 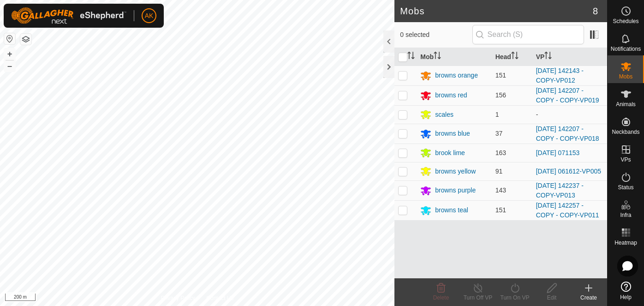 I want to click on span: 37, so click(x=499, y=133).